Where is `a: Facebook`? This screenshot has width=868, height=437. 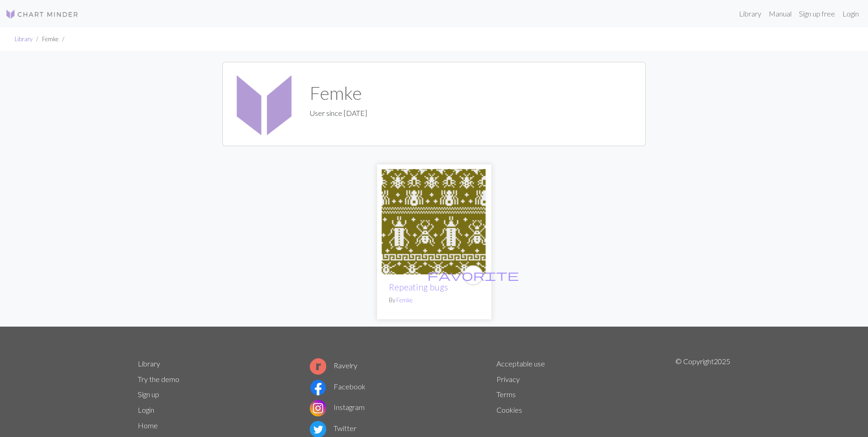 a: Facebook is located at coordinates (338, 386).